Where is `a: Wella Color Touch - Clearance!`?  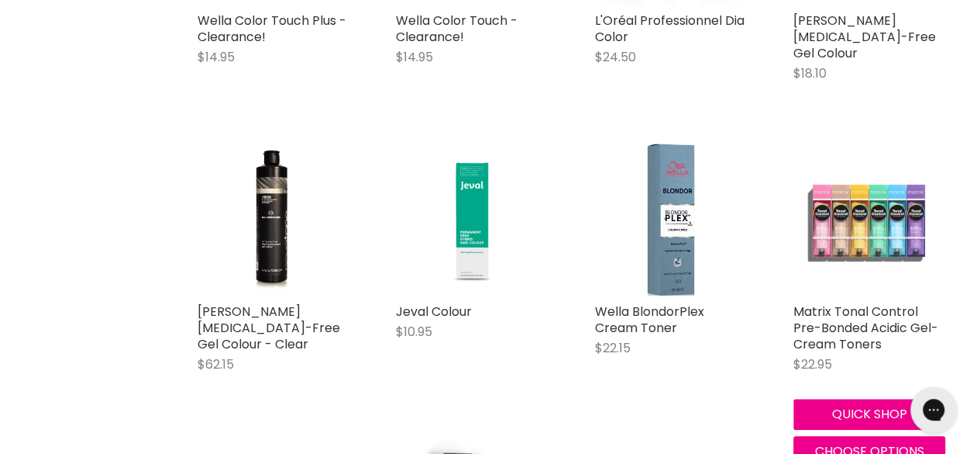 a: Wella Color Touch - Clearance! is located at coordinates (456, 28).